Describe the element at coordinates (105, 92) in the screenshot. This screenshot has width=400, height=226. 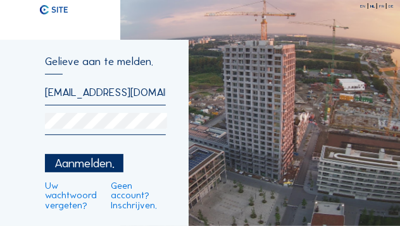
I see `input: E-mail` at that location.